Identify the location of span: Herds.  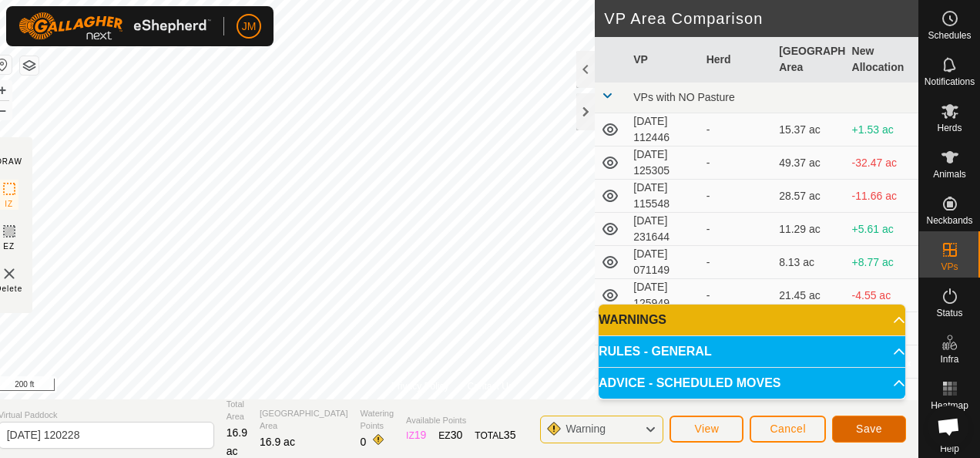
(949, 128).